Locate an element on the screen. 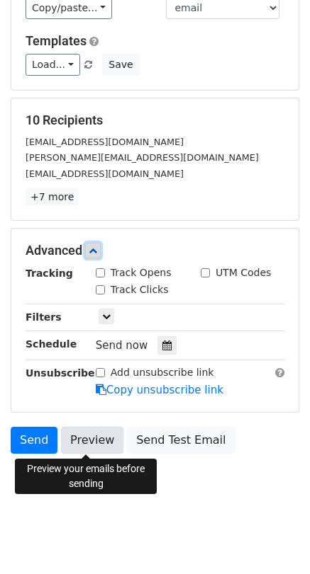 The width and height of the screenshot is (310, 574). div: Preview your emails before sending is located at coordinates (86, 477).